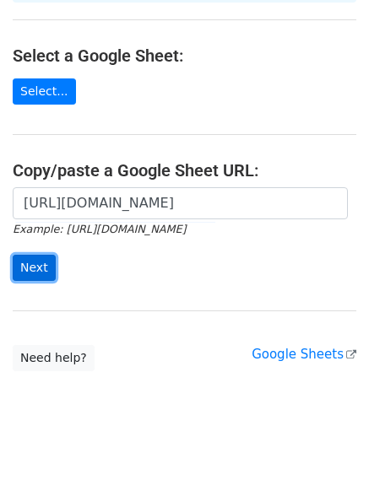 This screenshot has height=485, width=369. Describe the element at coordinates (34, 268) in the screenshot. I see `input: Next` at that location.